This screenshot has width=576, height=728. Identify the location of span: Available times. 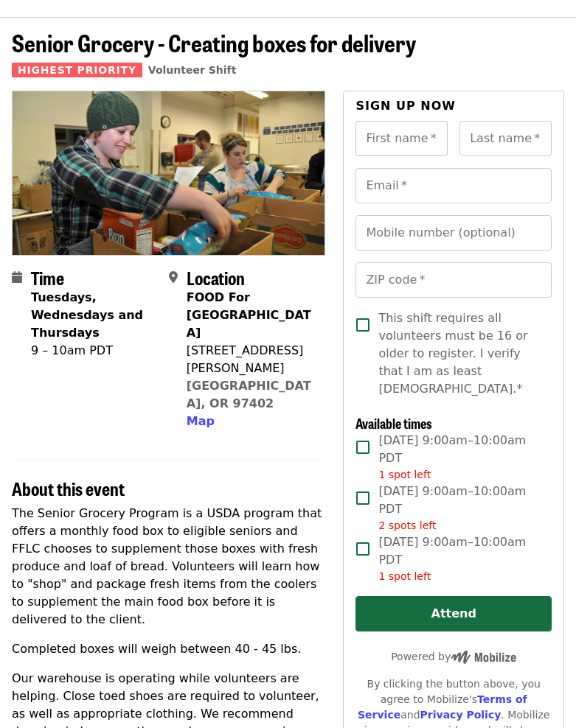
(394, 422).